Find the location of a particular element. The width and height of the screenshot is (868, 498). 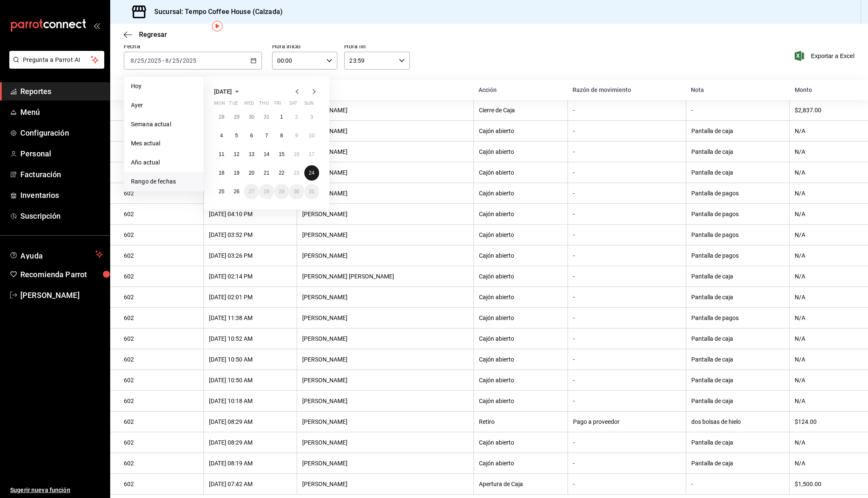

img: Tooltip marker is located at coordinates (217, 25).